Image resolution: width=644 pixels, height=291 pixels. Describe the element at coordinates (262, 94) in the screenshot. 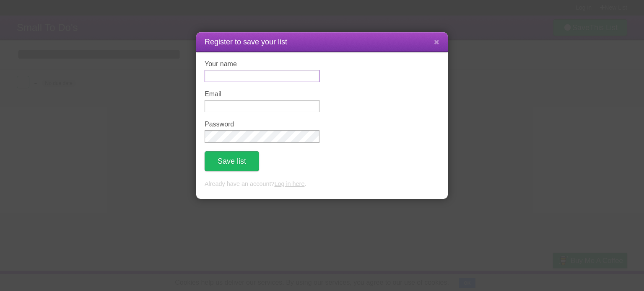

I see `label: Email` at that location.